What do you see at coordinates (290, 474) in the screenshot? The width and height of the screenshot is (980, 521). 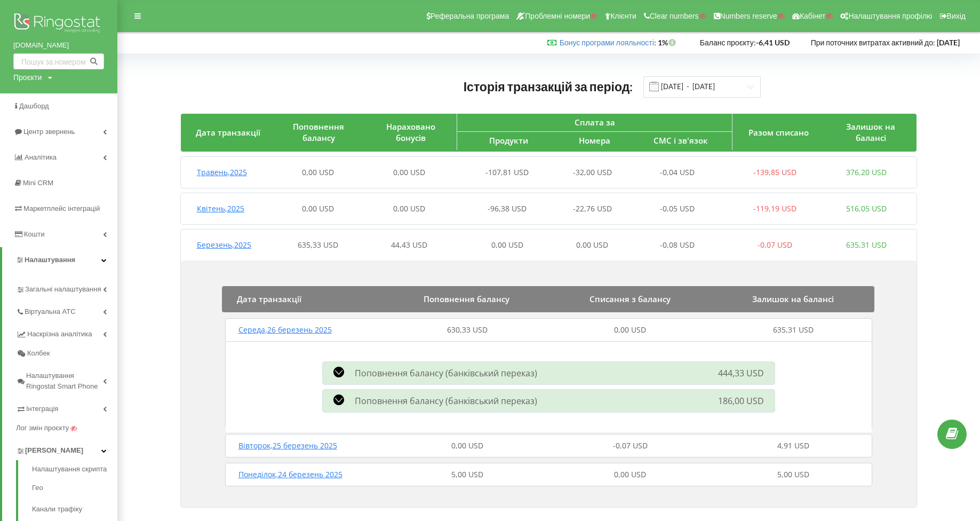 I see `span: Понеділок , 24 березень 2025` at bounding box center [290, 474].